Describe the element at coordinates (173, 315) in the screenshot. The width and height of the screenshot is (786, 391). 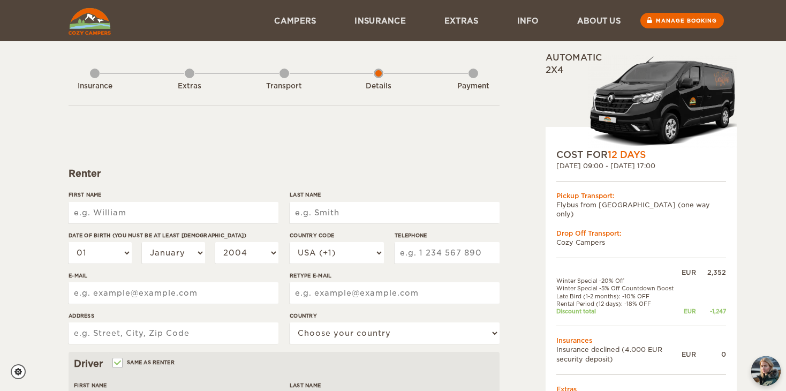
I see `label: Address` at that location.